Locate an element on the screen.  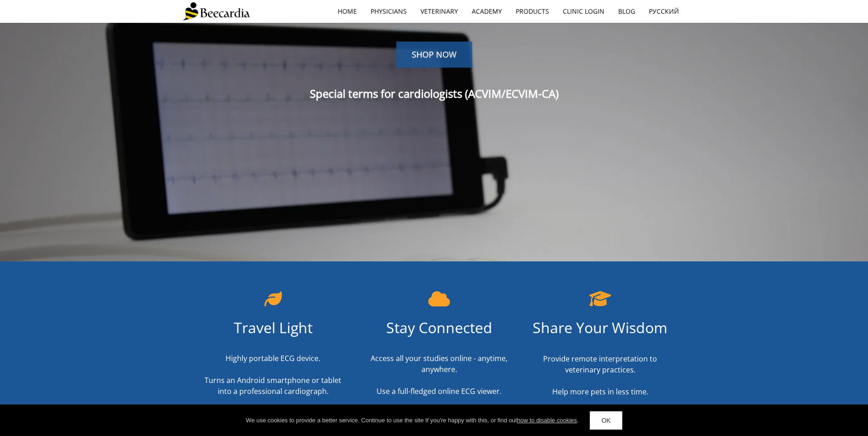
a: Academy is located at coordinates (487, 11).